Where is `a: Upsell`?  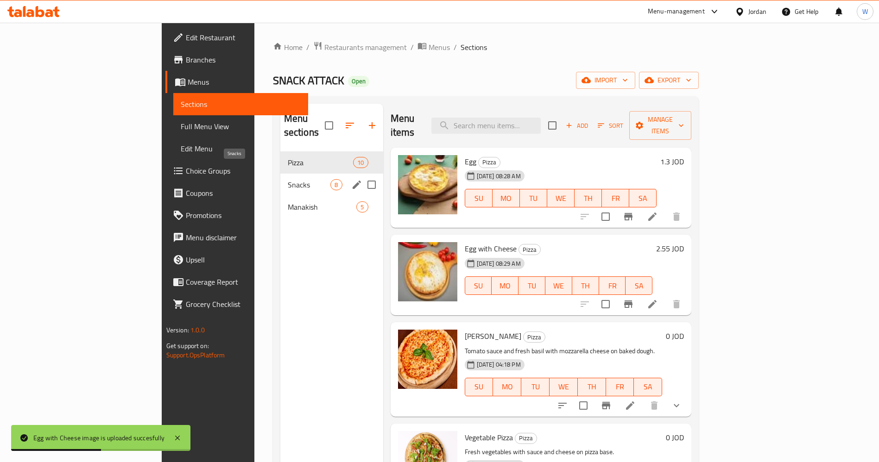
a: Upsell is located at coordinates (237, 260).